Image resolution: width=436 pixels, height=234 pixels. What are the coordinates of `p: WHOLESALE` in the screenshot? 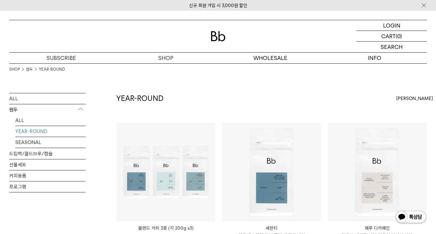 It's located at (270, 58).